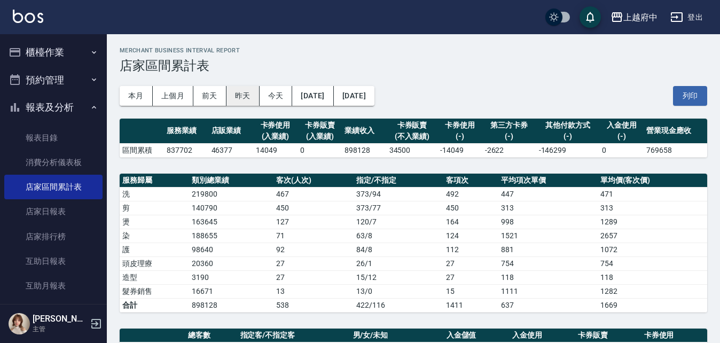 The width and height of the screenshot is (720, 343). I want to click on td: 373 / 94, so click(398, 194).